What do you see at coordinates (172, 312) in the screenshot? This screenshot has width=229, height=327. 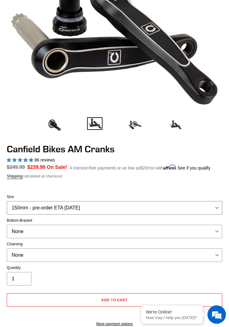 I see `div: We're Online!` at bounding box center [172, 312].